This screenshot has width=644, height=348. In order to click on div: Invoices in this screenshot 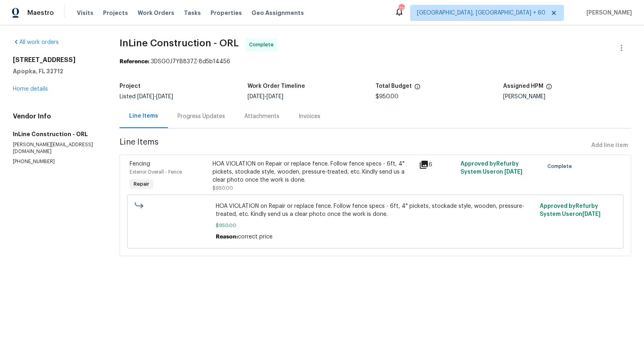, I will do `click(310, 117)`.